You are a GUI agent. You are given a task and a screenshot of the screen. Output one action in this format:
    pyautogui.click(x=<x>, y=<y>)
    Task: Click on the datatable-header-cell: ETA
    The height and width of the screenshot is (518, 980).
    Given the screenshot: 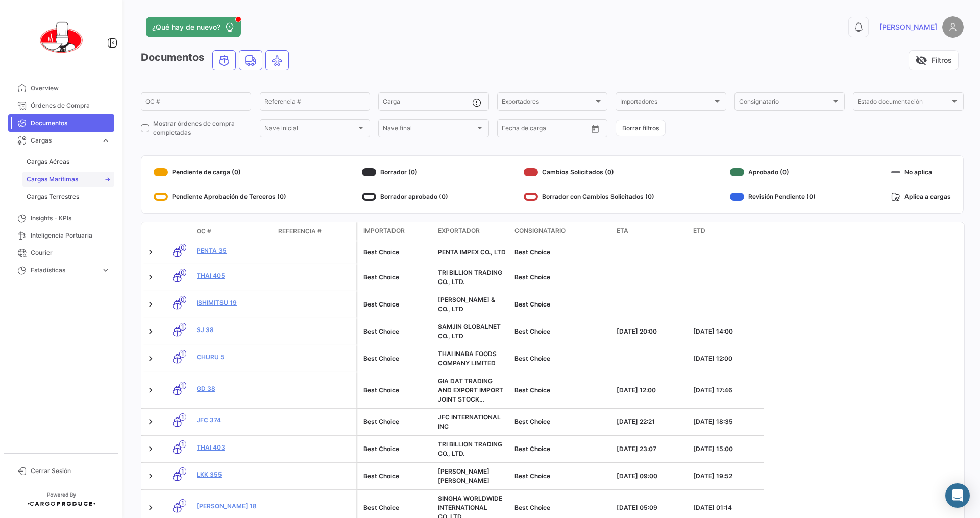 What is the action you would take?
    pyautogui.click(x=651, y=231)
    